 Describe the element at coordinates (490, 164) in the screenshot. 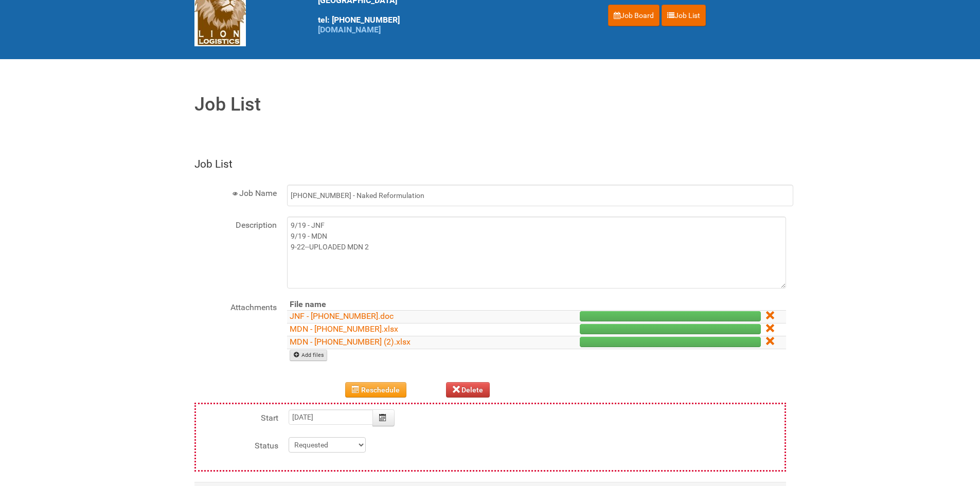

I see `legend: Job List` at that location.